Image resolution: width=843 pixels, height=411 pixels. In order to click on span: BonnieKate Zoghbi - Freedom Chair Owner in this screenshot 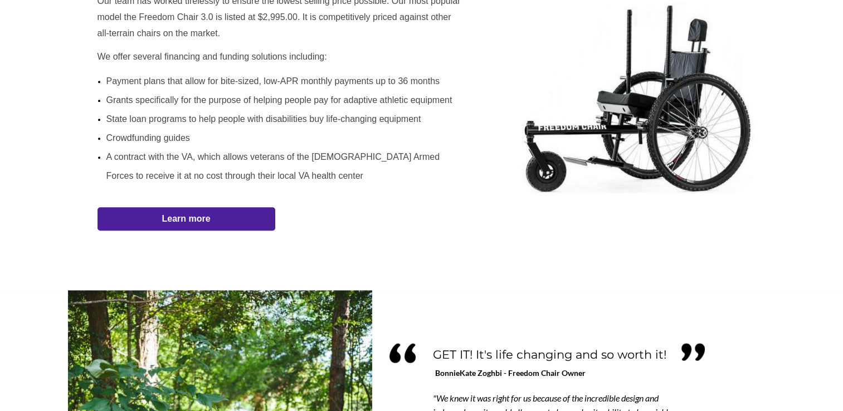, I will do `click(510, 373)`.